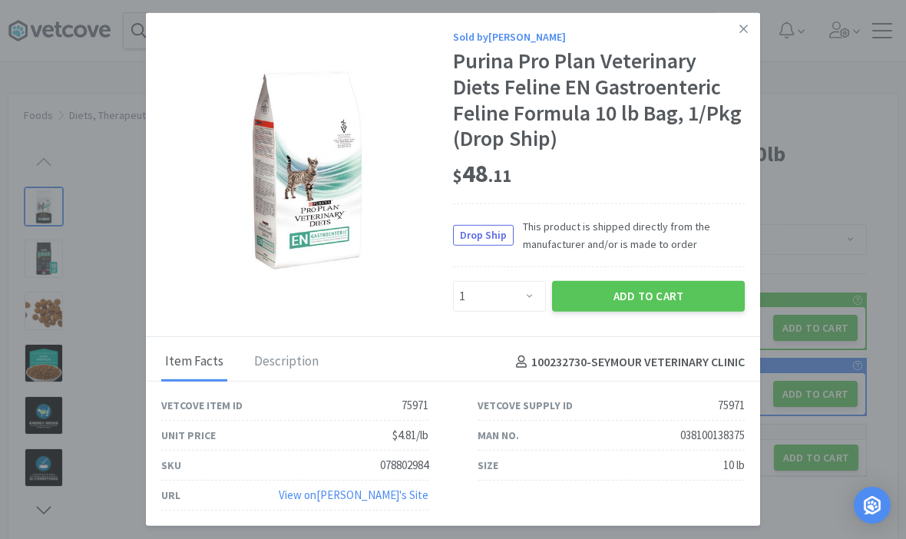 The height and width of the screenshot is (539, 906). I want to click on button: Add to Cart, so click(648, 296).